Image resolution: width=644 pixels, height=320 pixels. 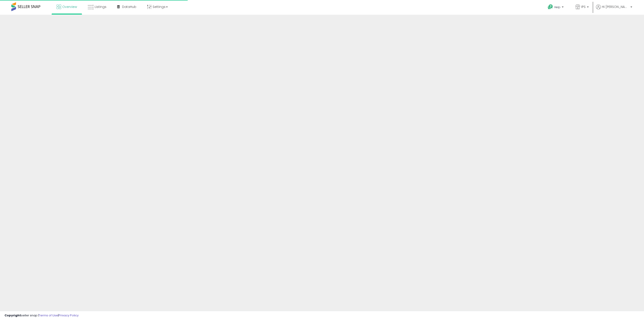 What do you see at coordinates (557, 7) in the screenshot?
I see `span: Help` at bounding box center [557, 7].